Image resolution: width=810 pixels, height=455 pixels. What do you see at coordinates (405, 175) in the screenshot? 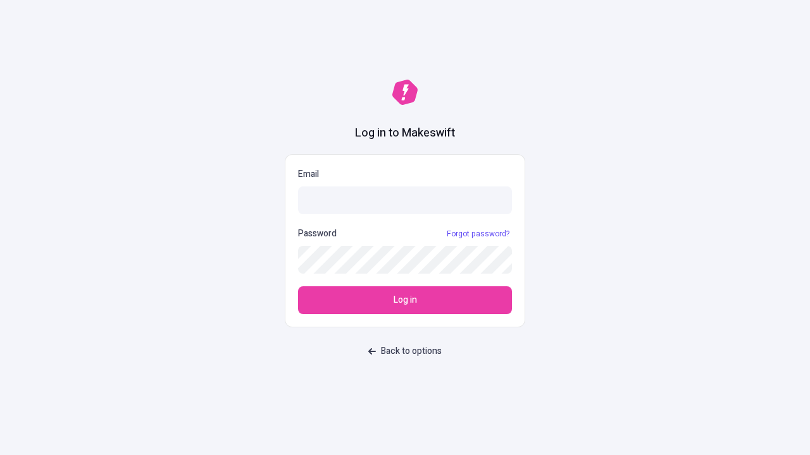
I see `p: Email` at bounding box center [405, 175].